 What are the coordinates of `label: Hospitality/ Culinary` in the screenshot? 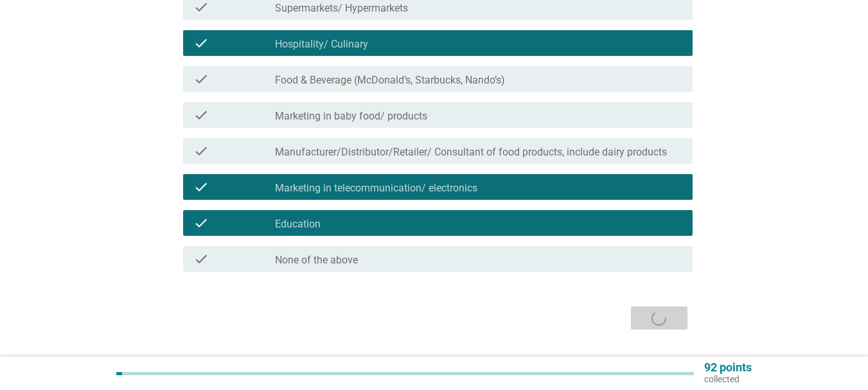 It's located at (322, 45).